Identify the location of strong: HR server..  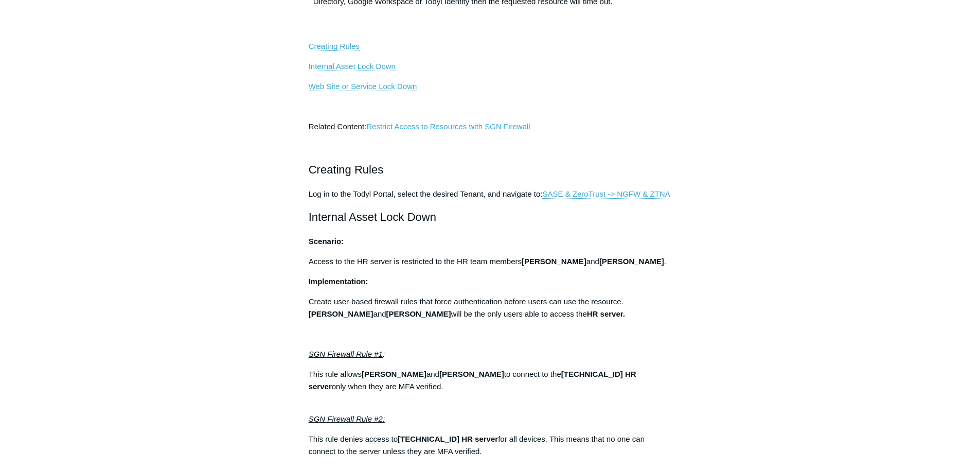
(606, 314).